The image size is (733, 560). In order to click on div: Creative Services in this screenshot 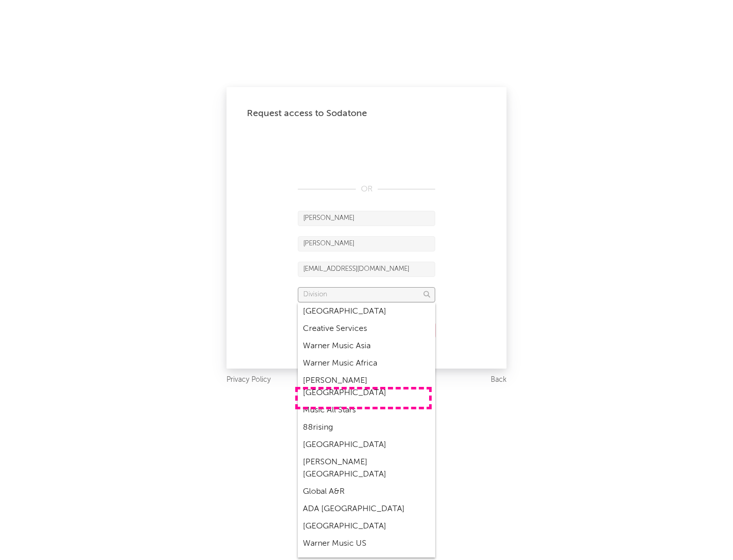, I will do `click(366, 328)`.